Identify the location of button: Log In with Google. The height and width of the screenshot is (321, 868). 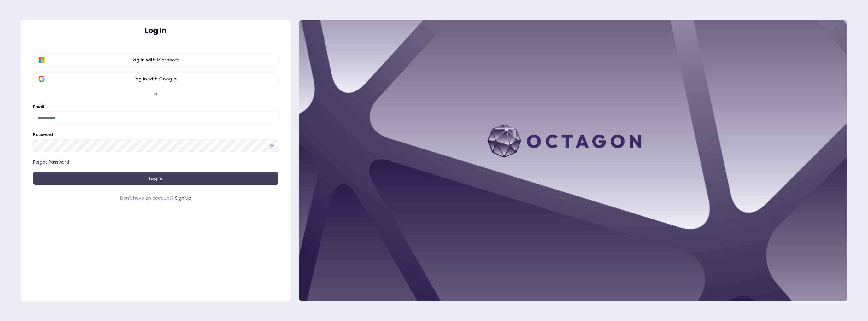
(155, 79).